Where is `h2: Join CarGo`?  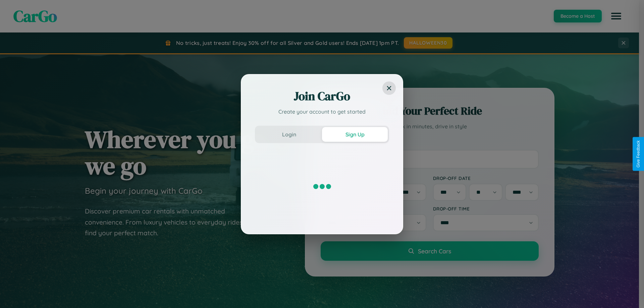 h2: Join CarGo is located at coordinates (322, 96).